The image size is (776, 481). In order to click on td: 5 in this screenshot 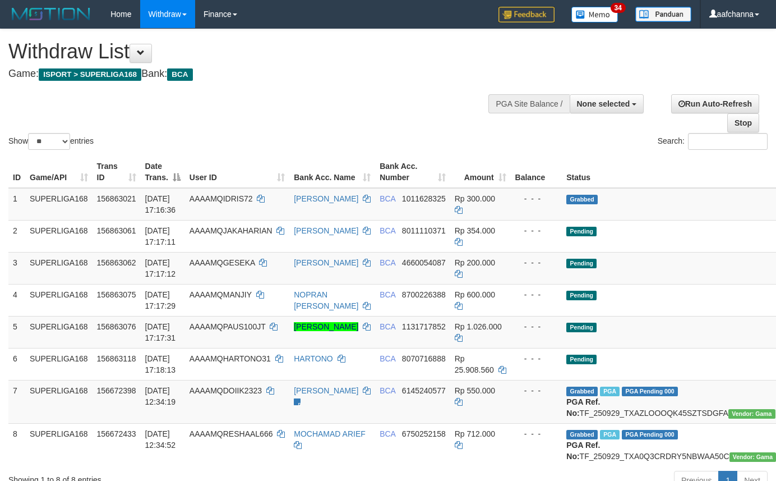, I will do `click(17, 331)`.